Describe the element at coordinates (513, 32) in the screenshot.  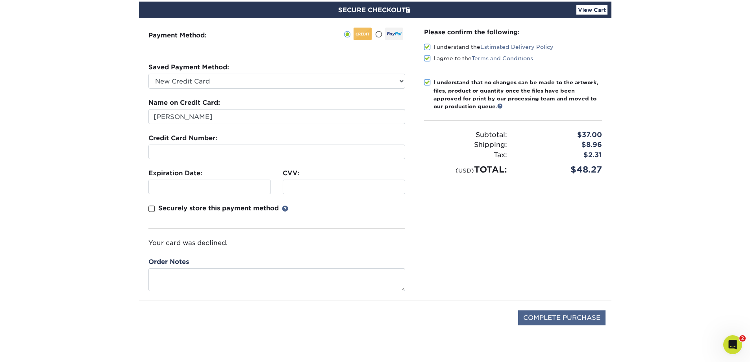
I see `div: Please confirm the following:` at that location.